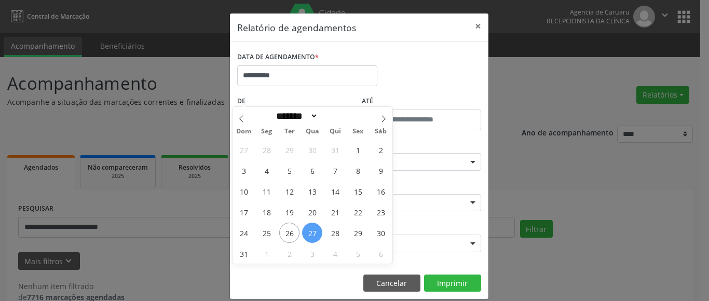 The height and width of the screenshot is (301, 709). What do you see at coordinates (266, 253) in the screenshot?
I see `span: Setembro 1, 2025` at bounding box center [266, 253].